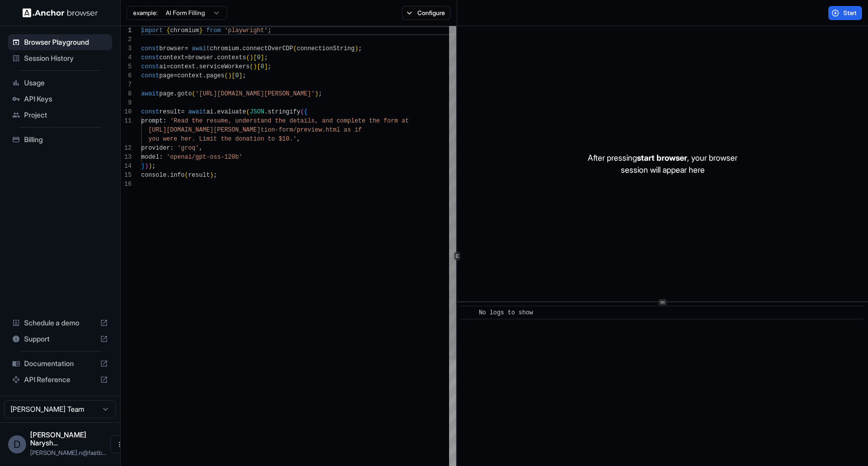  Describe the element at coordinates (66, 115) in the screenshot. I see `span: Project` at that location.